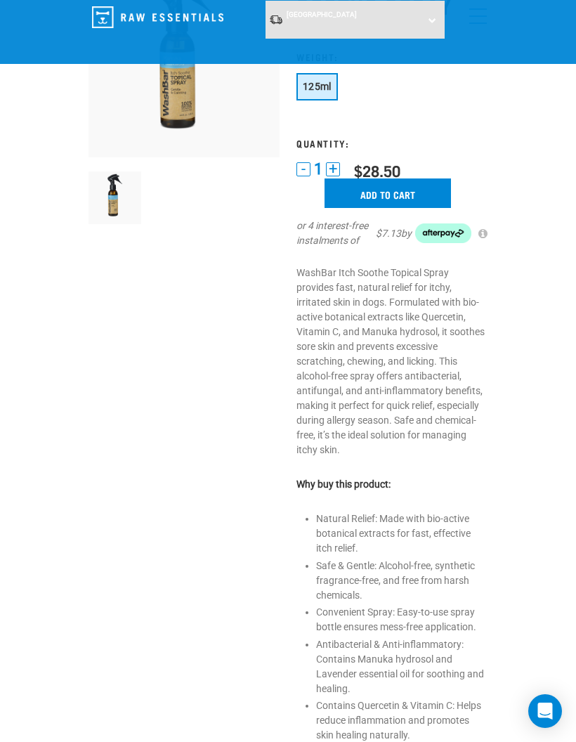 This screenshot has width=576, height=742. What do you see at coordinates (402, 619) in the screenshot?
I see `li: Convenient Spray: Easy-to-use spray bottle ensures mess-free application.` at bounding box center [402, 619].